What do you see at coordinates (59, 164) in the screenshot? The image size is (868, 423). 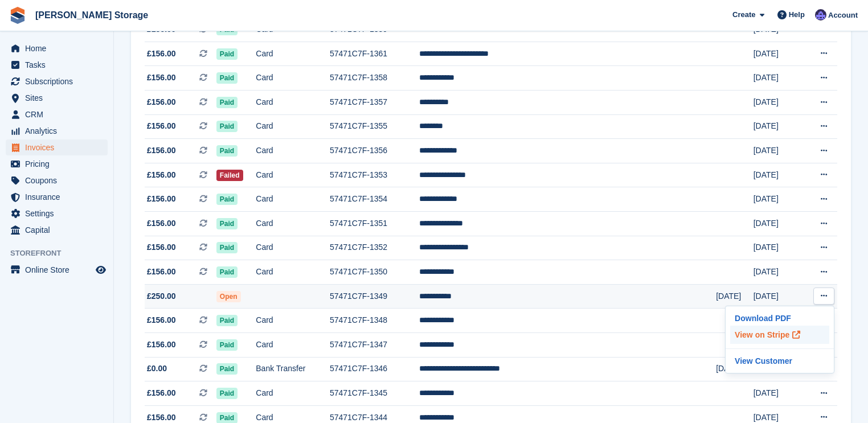 I see `span: Pricing` at bounding box center [59, 164].